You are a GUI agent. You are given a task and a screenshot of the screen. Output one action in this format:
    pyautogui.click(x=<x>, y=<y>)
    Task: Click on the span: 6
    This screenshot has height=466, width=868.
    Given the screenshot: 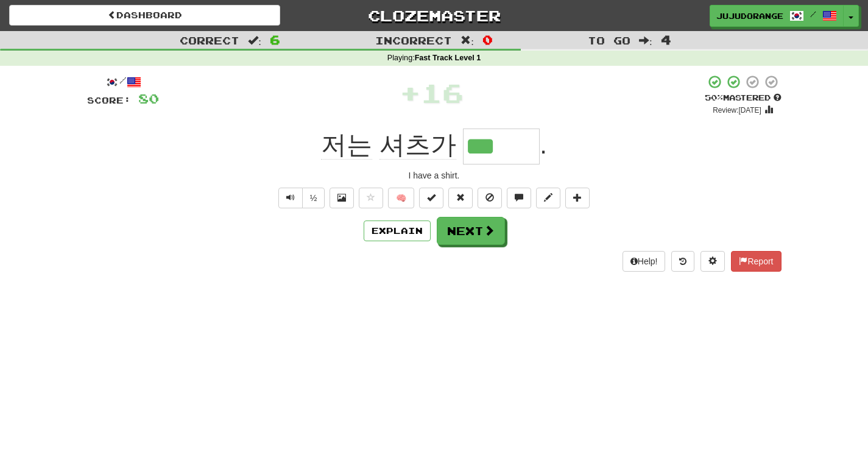 What is the action you would take?
    pyautogui.click(x=274, y=39)
    